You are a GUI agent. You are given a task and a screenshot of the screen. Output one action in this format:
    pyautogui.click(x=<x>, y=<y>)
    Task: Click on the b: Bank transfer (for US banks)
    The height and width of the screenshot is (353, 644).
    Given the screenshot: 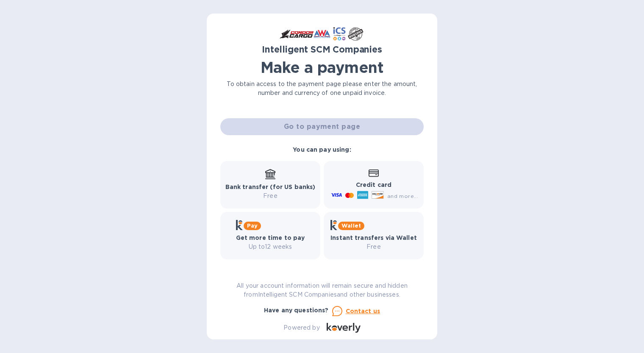 What is the action you would take?
    pyautogui.click(x=271, y=187)
    